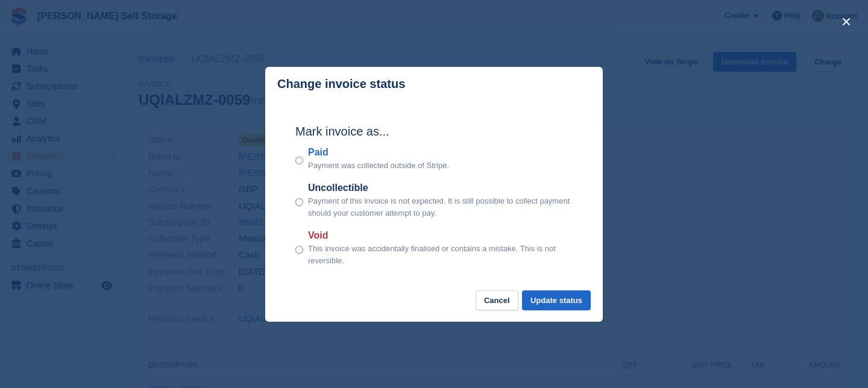 Image resolution: width=868 pixels, height=388 pixels. Describe the element at coordinates (557, 300) in the screenshot. I see `button: Update status` at that location.